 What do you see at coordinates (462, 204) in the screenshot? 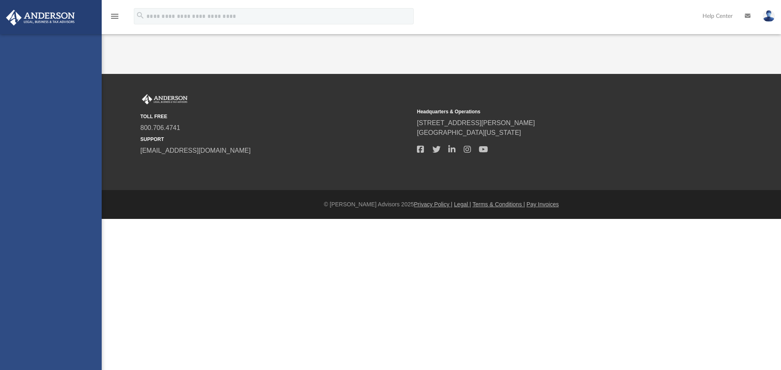
I see `a: Legal |` at bounding box center [462, 204].